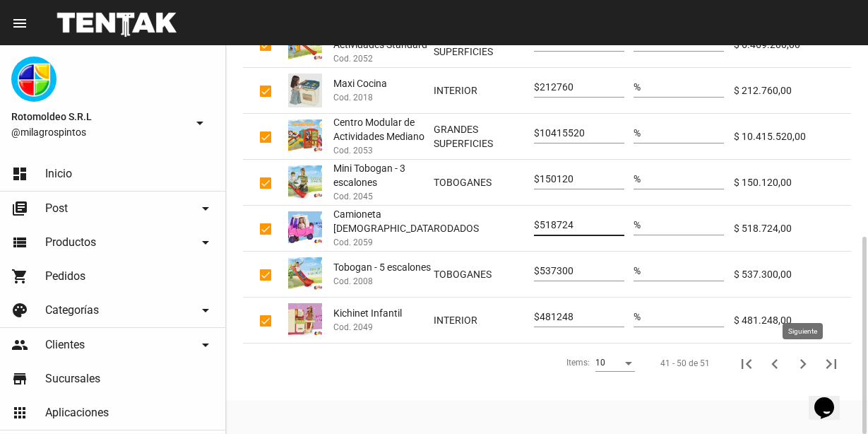  Describe the element at coordinates (384, 129) in the screenshot. I see `span: Centro Modular de Actividades Mediano` at that location.